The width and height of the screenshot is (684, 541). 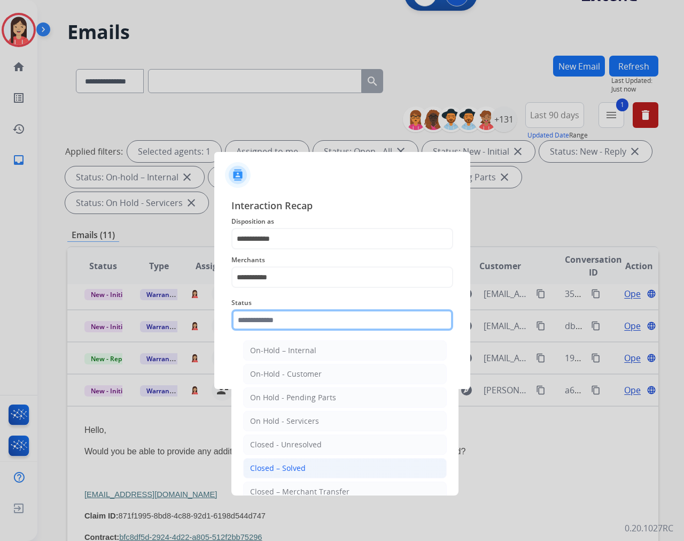 What do you see at coordinates (238, 175) in the screenshot?
I see `img: contactIcon` at bounding box center [238, 175].